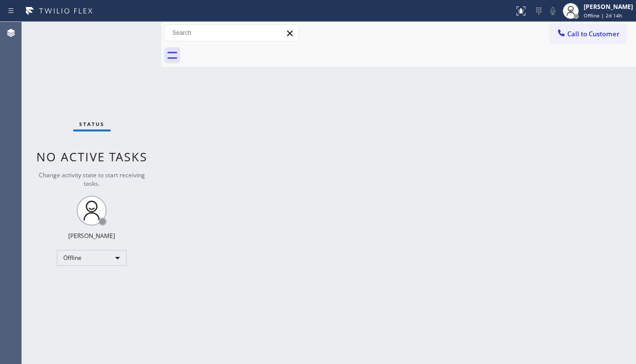 The width and height of the screenshot is (636, 364). I want to click on input: Search, so click(232, 33).